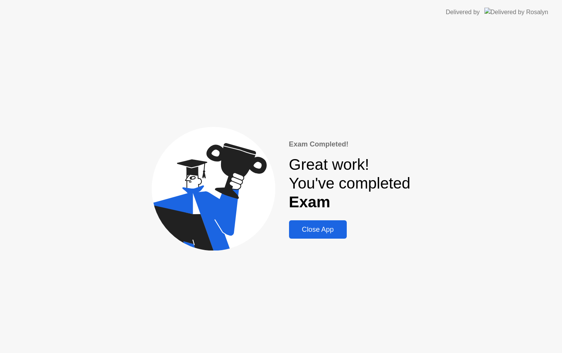 The width and height of the screenshot is (562, 353). Describe the element at coordinates (350, 144) in the screenshot. I see `div: Exam Completed!` at that location.